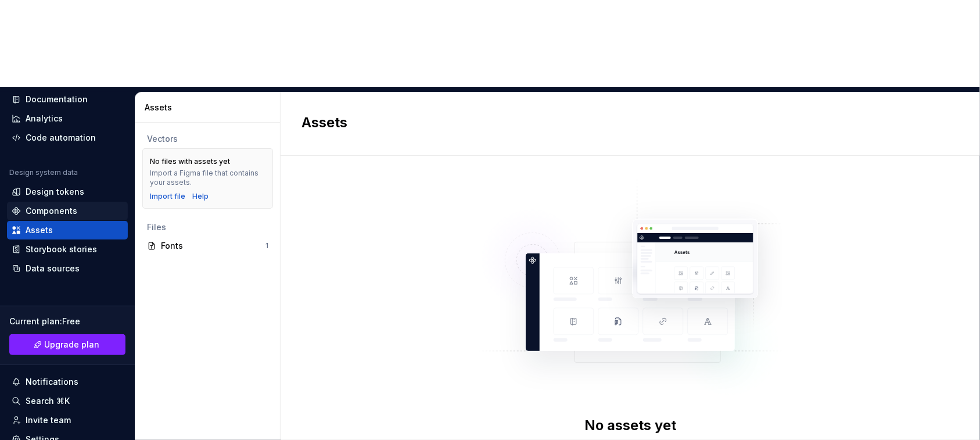  Describe the element at coordinates (207, 139) in the screenshot. I see `div: Vectors` at that location.